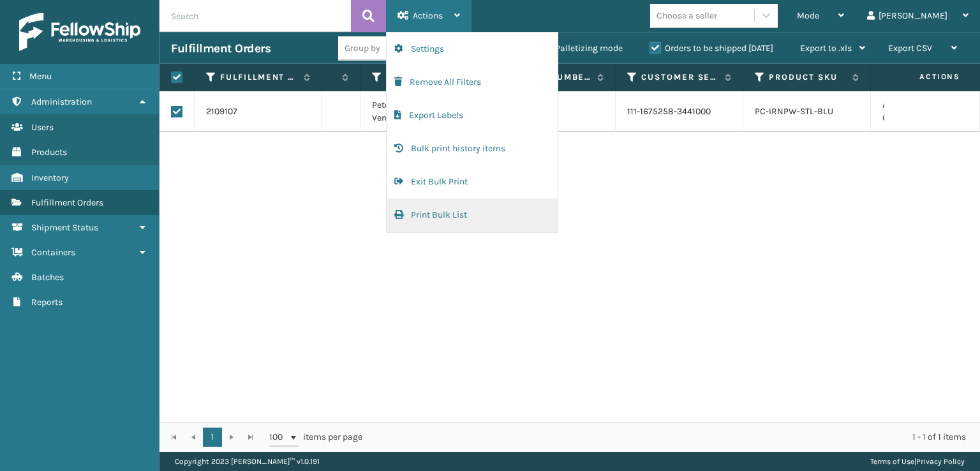 Image resolution: width=980 pixels, height=471 pixels. Describe the element at coordinates (472, 83) in the screenshot. I see `button: Remove All Filters` at that location.